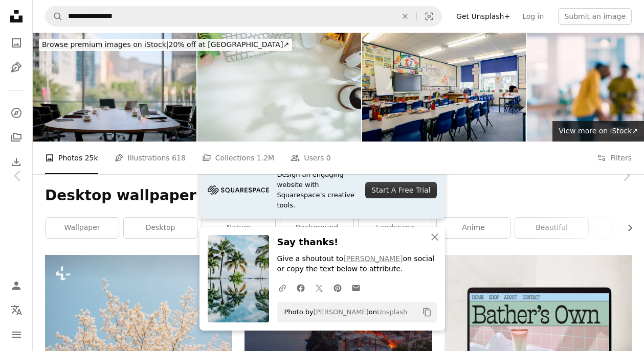  What do you see at coordinates (150, 158) in the screenshot?
I see `a: Illustrations 618` at bounding box center [150, 158].